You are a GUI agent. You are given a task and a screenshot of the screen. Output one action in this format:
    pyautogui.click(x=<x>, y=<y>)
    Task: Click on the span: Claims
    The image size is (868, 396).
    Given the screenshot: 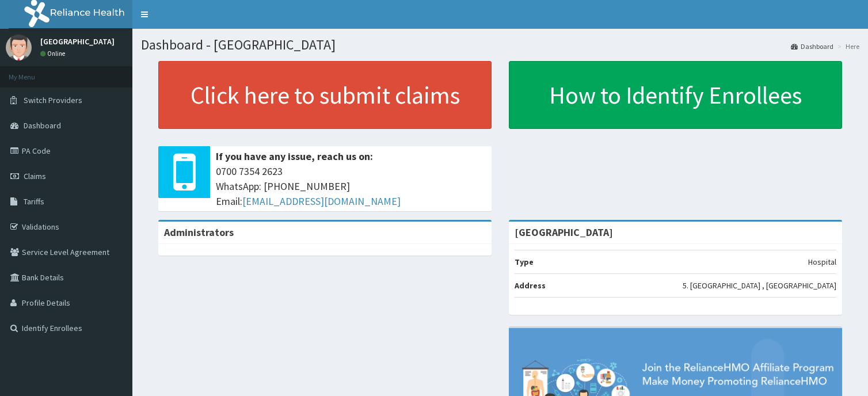 What is the action you would take?
    pyautogui.click(x=35, y=176)
    